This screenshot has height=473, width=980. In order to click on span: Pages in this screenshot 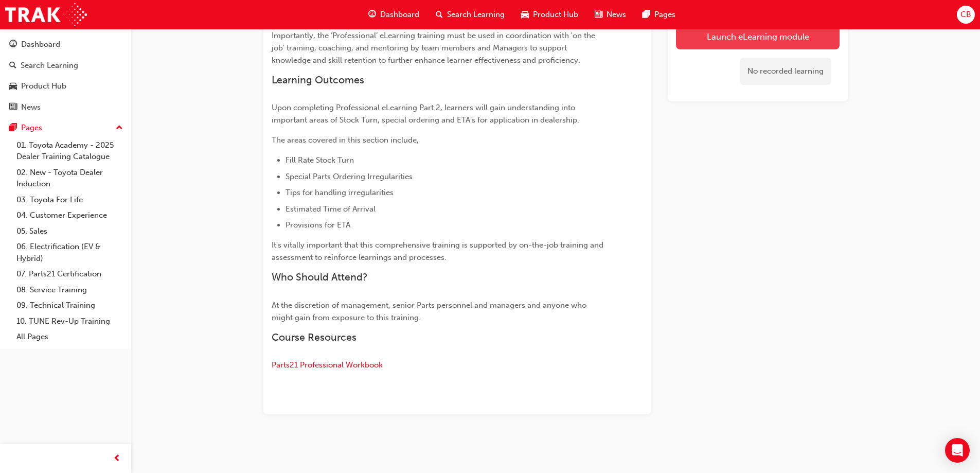, I will do `click(664, 15)`.